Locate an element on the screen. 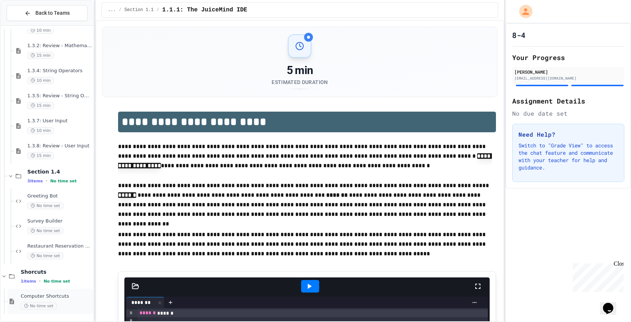  span: 1.3.4: String Operators is located at coordinates (59, 71).